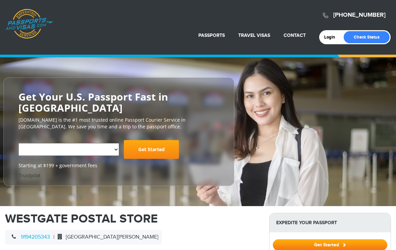 The image size is (396, 250). What do you see at coordinates (330, 223) in the screenshot?
I see `strong: Expedite Your Passport` at bounding box center [330, 223].